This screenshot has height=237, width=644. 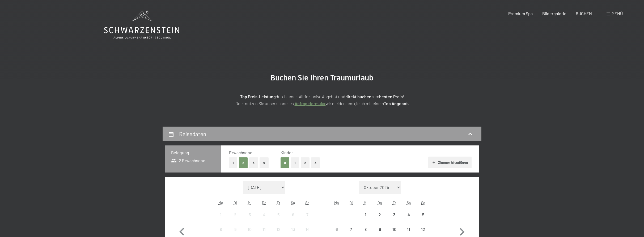 What do you see at coordinates (316, 163) in the screenshot?
I see `button: 3` at bounding box center [316, 163].